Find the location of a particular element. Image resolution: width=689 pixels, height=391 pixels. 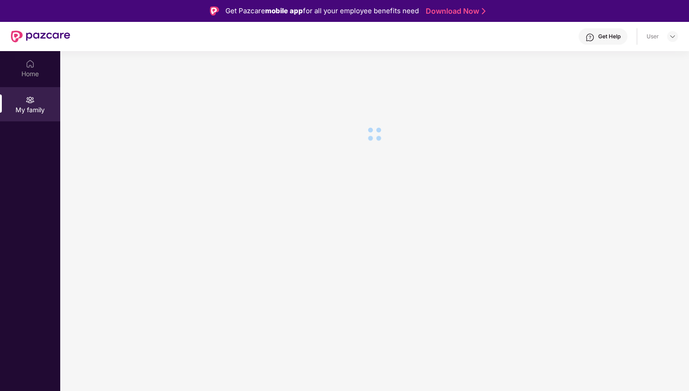

img: New Pazcare Logo is located at coordinates (41, 36).